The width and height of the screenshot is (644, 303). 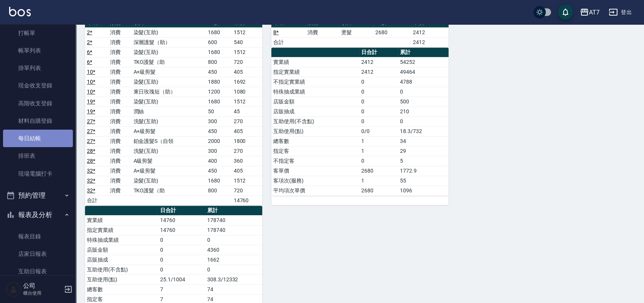 What do you see at coordinates (423, 141) in the screenshot?
I see `td: 34` at bounding box center [423, 141].